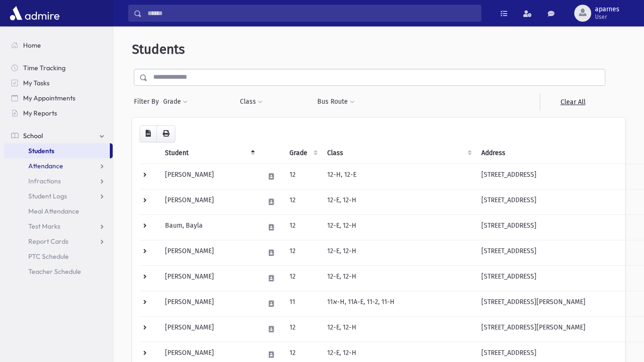 Image resolution: width=644 pixels, height=362 pixels. I want to click on a: Meal Attendance, so click(58, 211).